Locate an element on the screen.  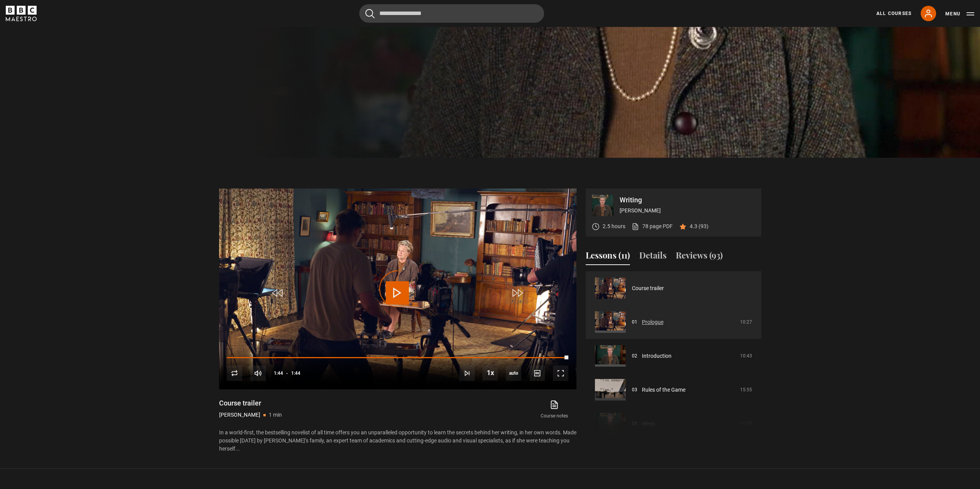
button: Playback Rate is located at coordinates (490, 373).